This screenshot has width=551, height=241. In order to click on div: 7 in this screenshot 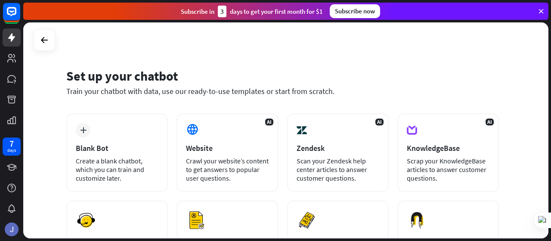, I will do `click(12, 143)`.